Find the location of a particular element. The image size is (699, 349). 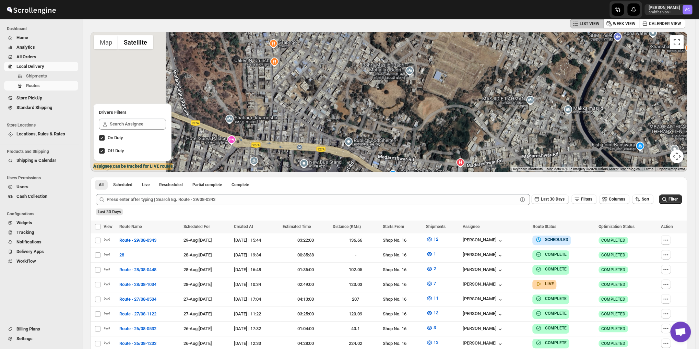

div: 00:35:38 is located at coordinates (306, 255).